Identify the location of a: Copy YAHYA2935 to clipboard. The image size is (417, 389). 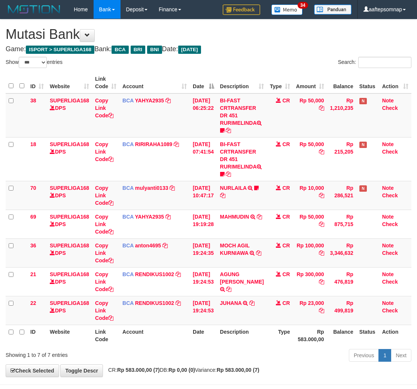
(168, 217).